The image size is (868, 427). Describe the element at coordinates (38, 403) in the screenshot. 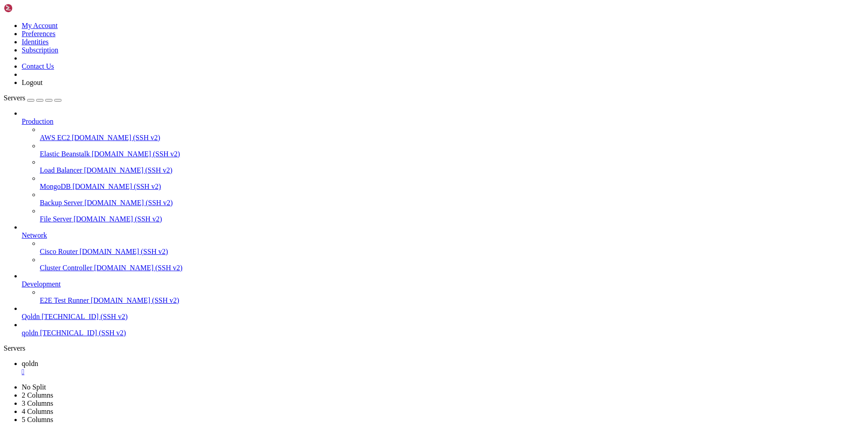

I see `a: 3 Columns` at that location.